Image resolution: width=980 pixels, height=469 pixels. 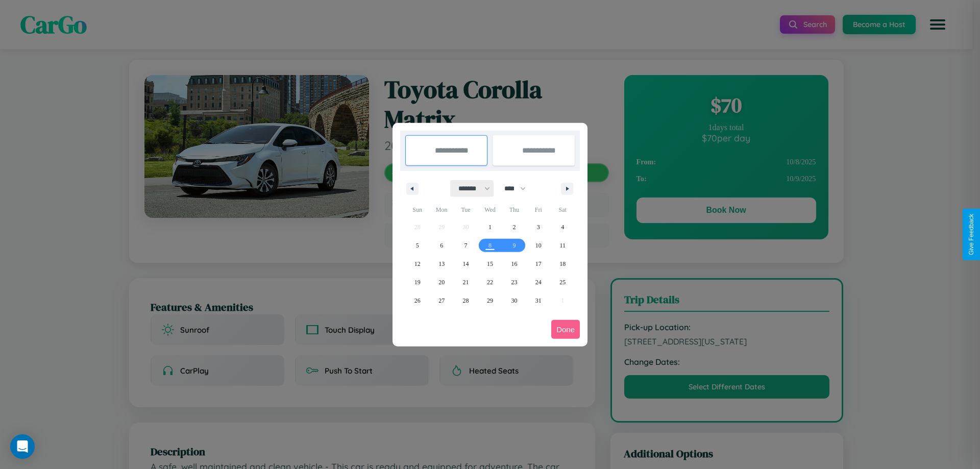 I want to click on button: 18, so click(x=563, y=264).